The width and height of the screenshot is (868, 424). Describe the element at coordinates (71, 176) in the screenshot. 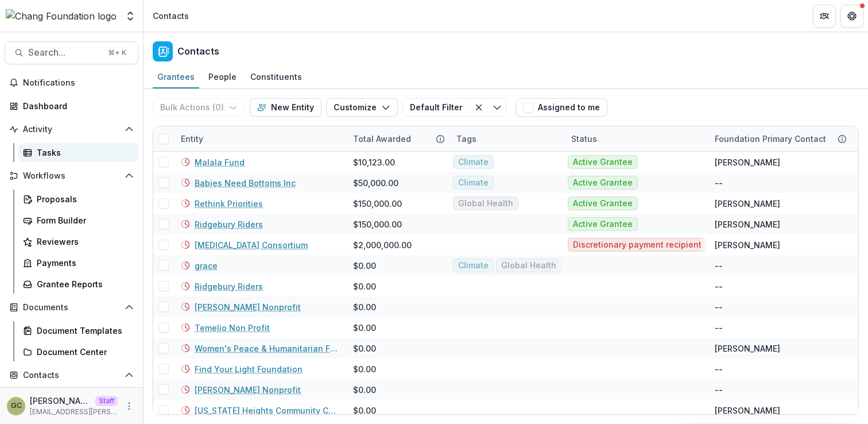

I see `button: Open Workflows` at that location.